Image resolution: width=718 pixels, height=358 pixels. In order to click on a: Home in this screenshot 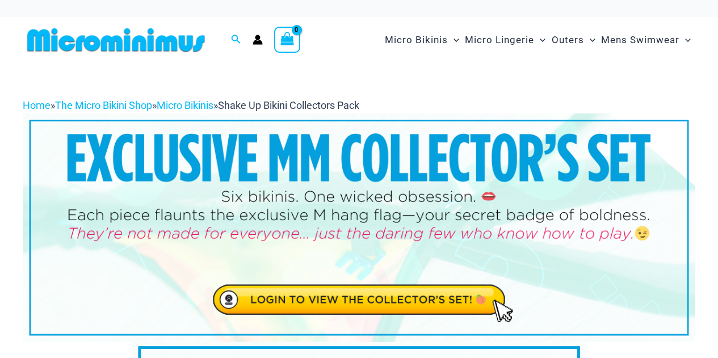, I will do `click(36, 105)`.